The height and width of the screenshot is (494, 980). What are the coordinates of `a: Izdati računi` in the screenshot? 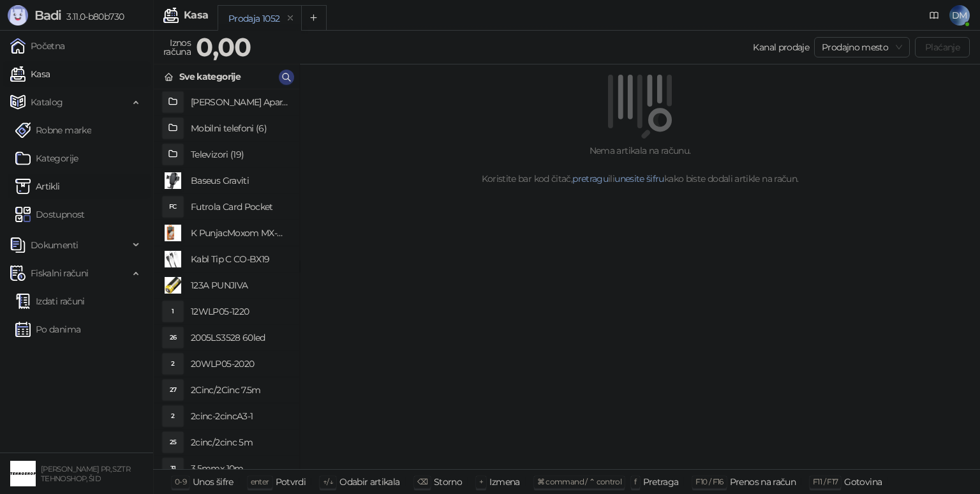 It's located at (50, 302).